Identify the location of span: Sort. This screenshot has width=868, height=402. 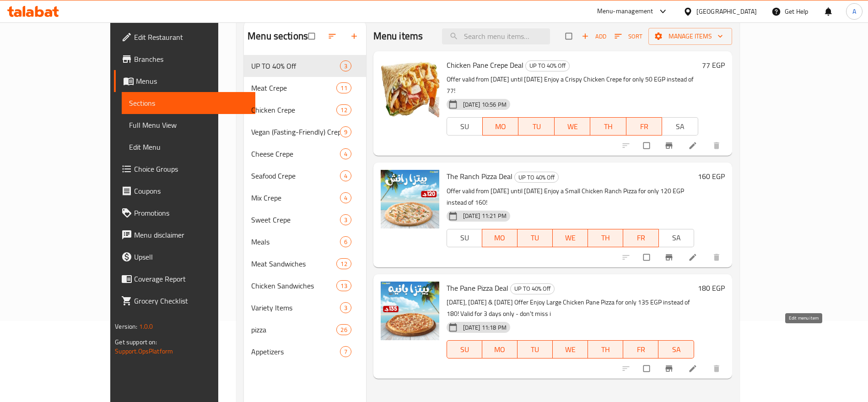
(628, 36).